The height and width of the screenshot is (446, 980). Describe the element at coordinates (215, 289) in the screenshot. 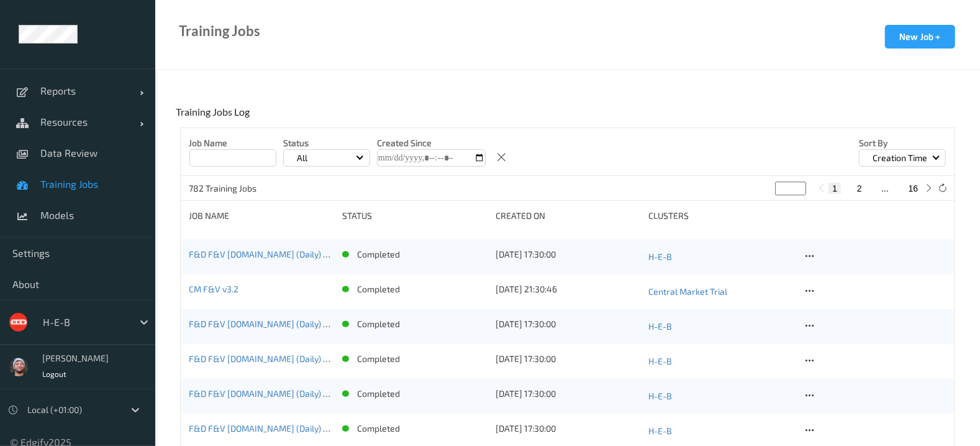

I see `a: CM F&V v3.2` at that location.